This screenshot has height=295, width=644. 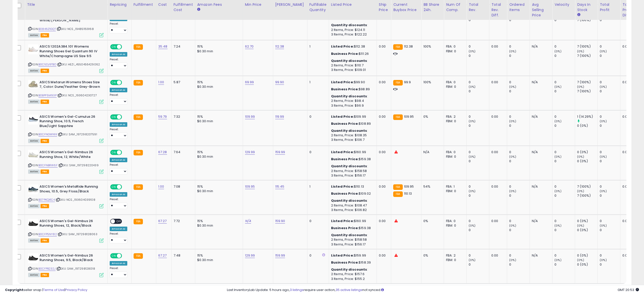 I want to click on div: 2 Items, Price: $124.11, so click(x=352, y=30).